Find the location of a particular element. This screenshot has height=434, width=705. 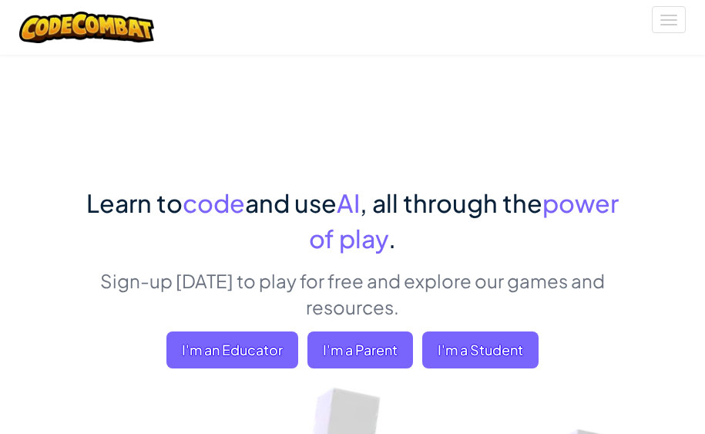

button: I'm a Student is located at coordinates (480, 350).